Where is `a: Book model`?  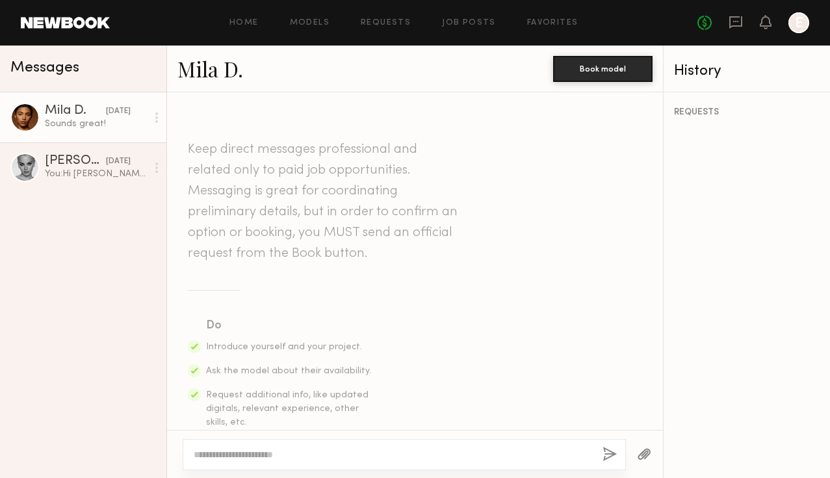
a: Book model is located at coordinates (602, 68).